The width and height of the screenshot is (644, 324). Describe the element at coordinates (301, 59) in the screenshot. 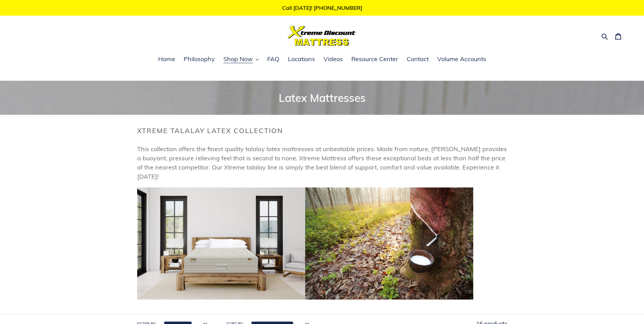

I see `span: Locations` at that location.